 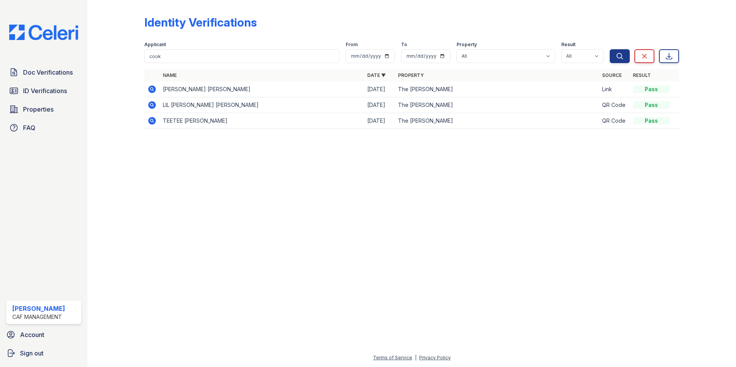 I want to click on input: Search by name or phone number, so click(x=242, y=56).